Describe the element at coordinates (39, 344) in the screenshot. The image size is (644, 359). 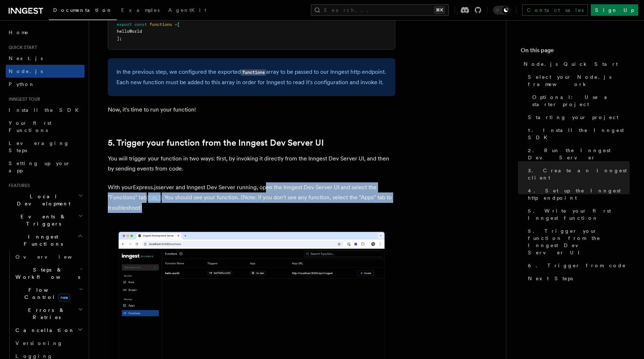
I see `span: Versioning` at that location.